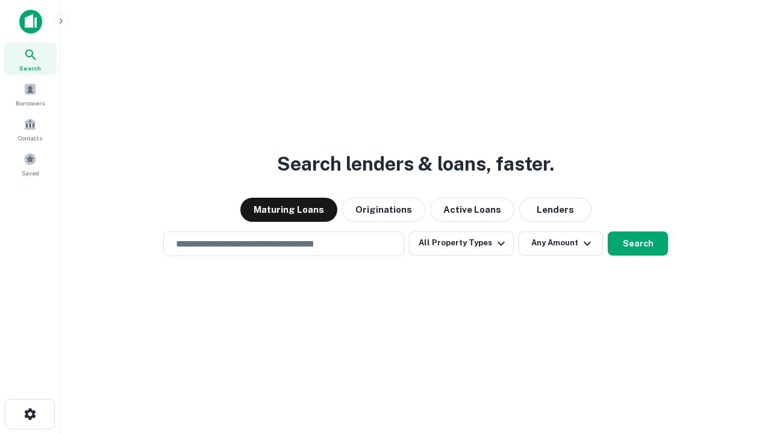  What do you see at coordinates (462, 243) in the screenshot?
I see `button: All Property Types` at bounding box center [462, 243].